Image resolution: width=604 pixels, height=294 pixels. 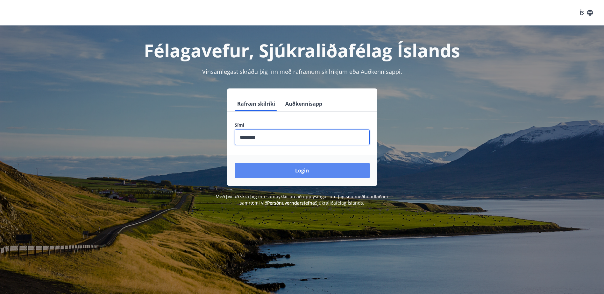 What do you see at coordinates (586, 13) in the screenshot?
I see `button: ÍS` at bounding box center [586, 13].